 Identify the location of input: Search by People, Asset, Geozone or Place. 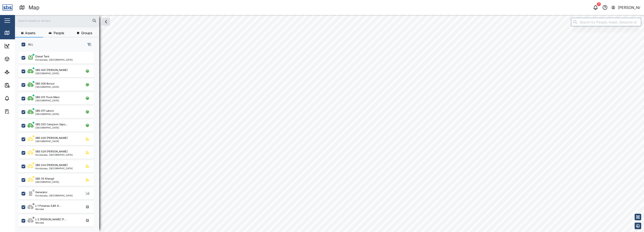
(606, 22).